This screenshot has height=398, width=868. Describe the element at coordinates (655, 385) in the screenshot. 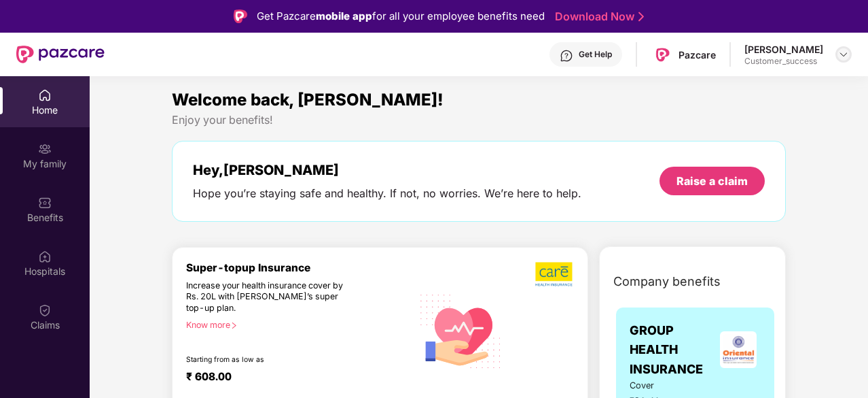

I see `span: Cover` at that location.